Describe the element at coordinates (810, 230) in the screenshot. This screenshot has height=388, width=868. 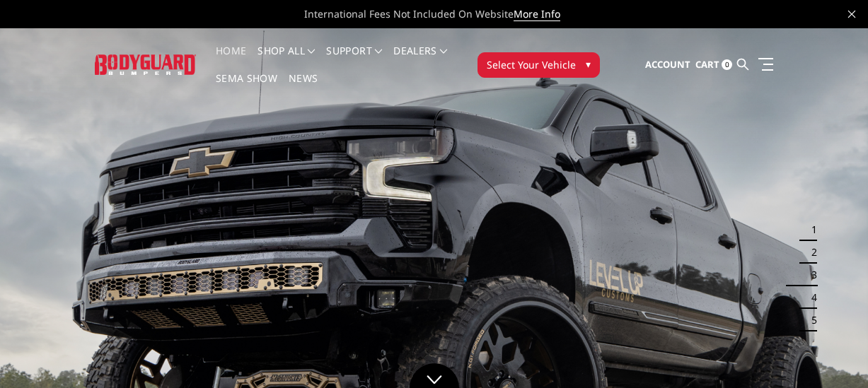
I see `button: 1 of 5` at that location.